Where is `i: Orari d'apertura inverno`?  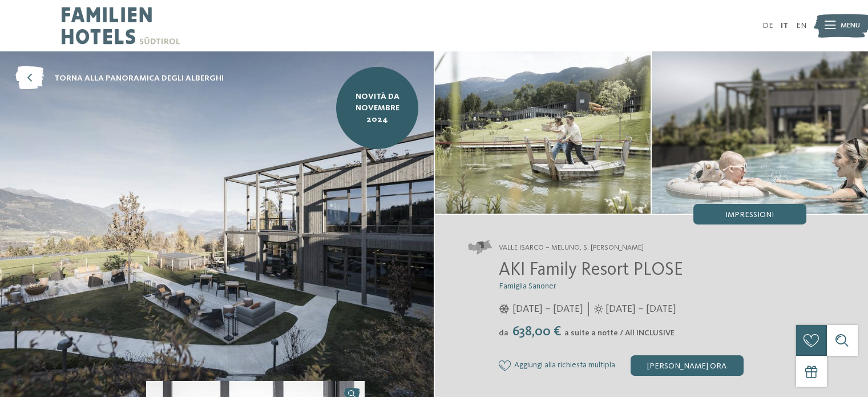 i: Orari d'apertura inverno is located at coordinates (504, 309).